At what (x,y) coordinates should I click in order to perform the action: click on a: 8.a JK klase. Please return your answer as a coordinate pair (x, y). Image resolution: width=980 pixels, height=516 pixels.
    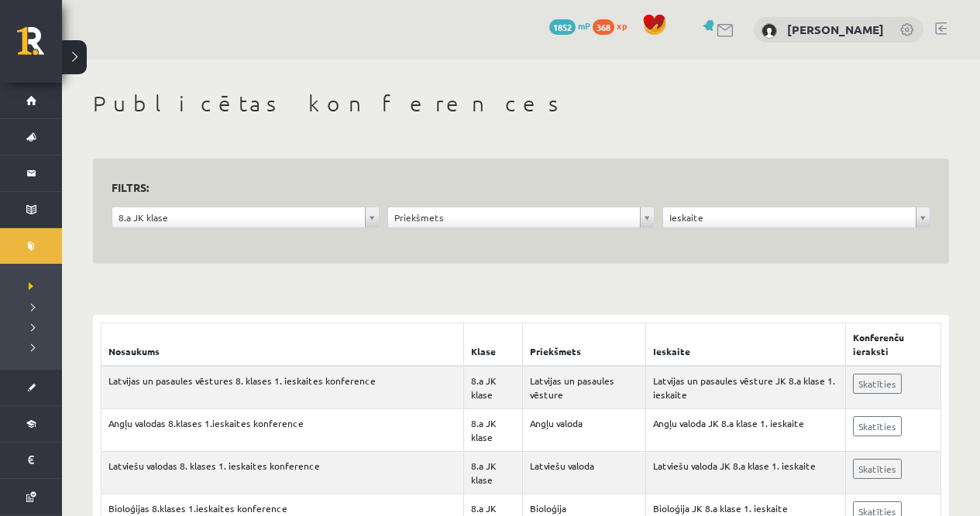
    Looking at the image, I should click on (245, 217).